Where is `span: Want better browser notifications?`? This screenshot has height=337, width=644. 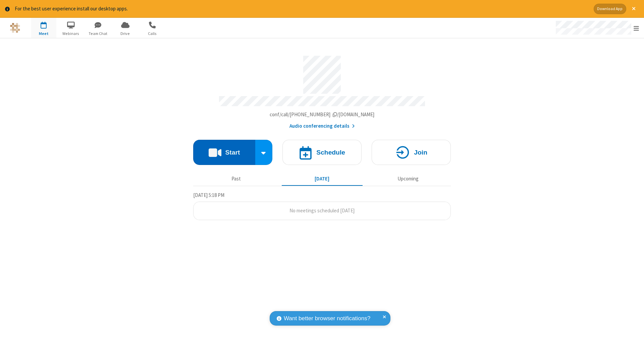 span: Want better browser notifications? is located at coordinates (327, 319).